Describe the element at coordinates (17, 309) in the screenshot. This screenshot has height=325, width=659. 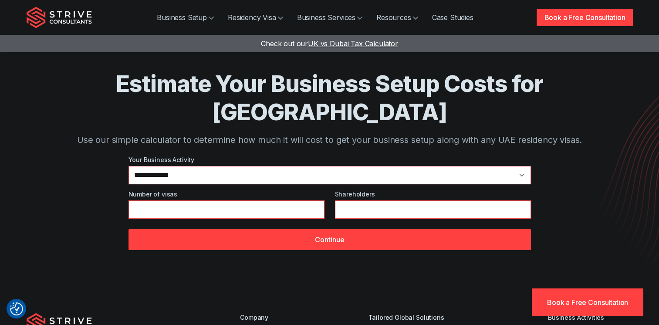
I see `button: Consent Preferences` at that location.